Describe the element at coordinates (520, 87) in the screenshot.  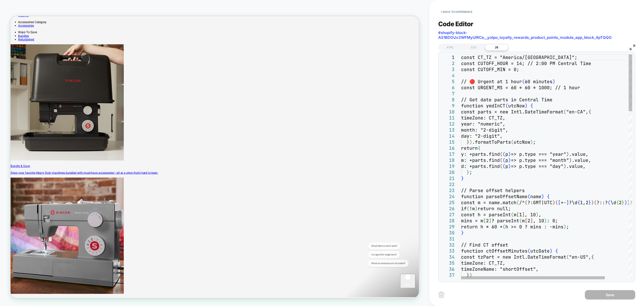
I see `span: const URGENT_MS = 60 * 60 * 1000; // 1 hour` at that location.